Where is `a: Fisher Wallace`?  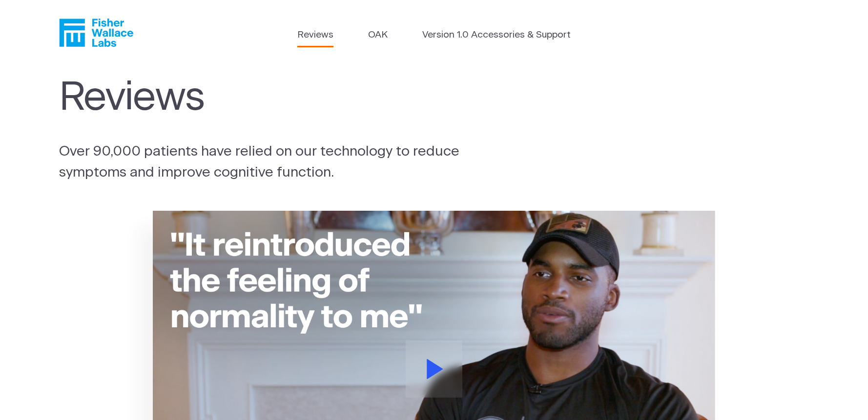
a: Fisher Wallace is located at coordinates (96, 32).